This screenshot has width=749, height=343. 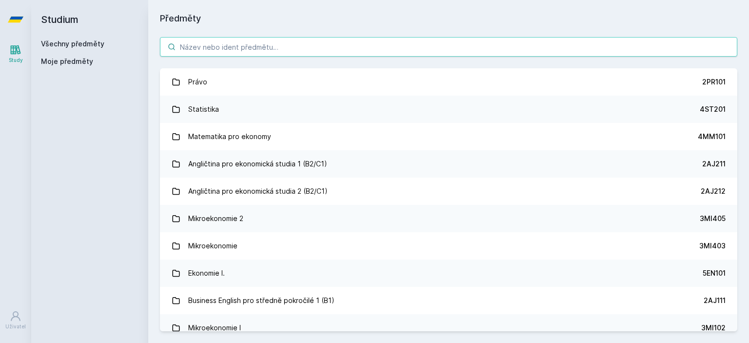 I want to click on h1: Předměty, so click(x=449, y=19).